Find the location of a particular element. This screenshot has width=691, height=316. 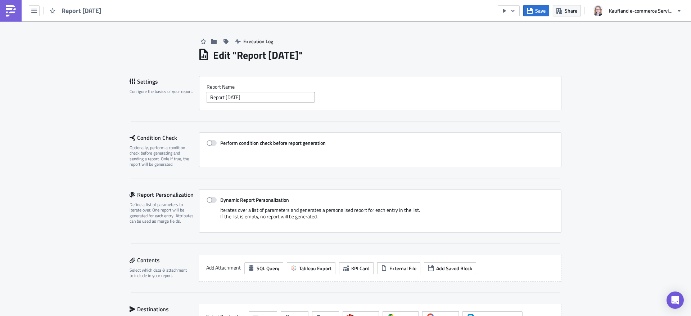

div: Report Personalization is located at coordinates (164, 194).